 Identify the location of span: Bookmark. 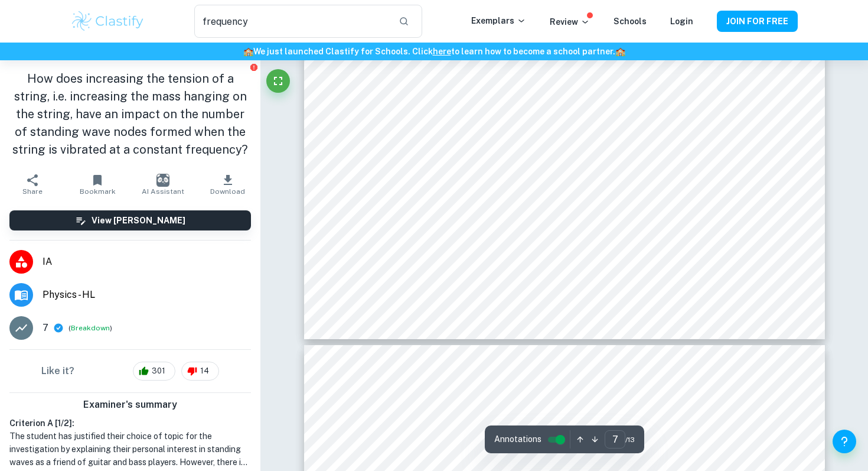
(97, 191).